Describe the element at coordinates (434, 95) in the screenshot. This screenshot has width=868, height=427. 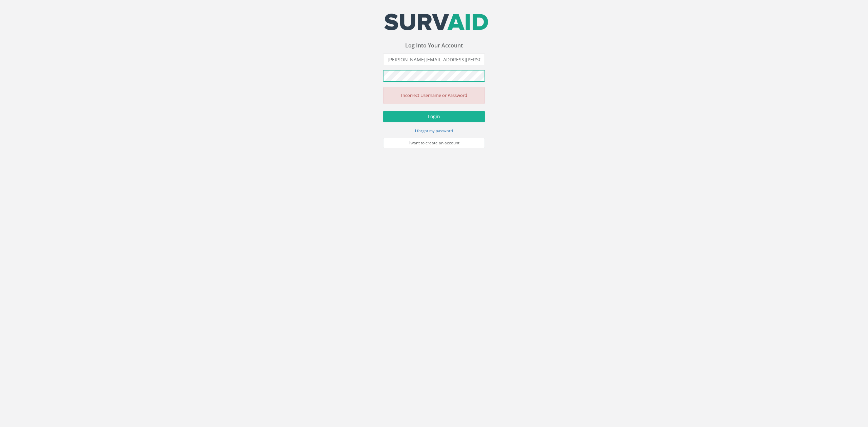
I see `div: Incorrect Username or Password` at that location.